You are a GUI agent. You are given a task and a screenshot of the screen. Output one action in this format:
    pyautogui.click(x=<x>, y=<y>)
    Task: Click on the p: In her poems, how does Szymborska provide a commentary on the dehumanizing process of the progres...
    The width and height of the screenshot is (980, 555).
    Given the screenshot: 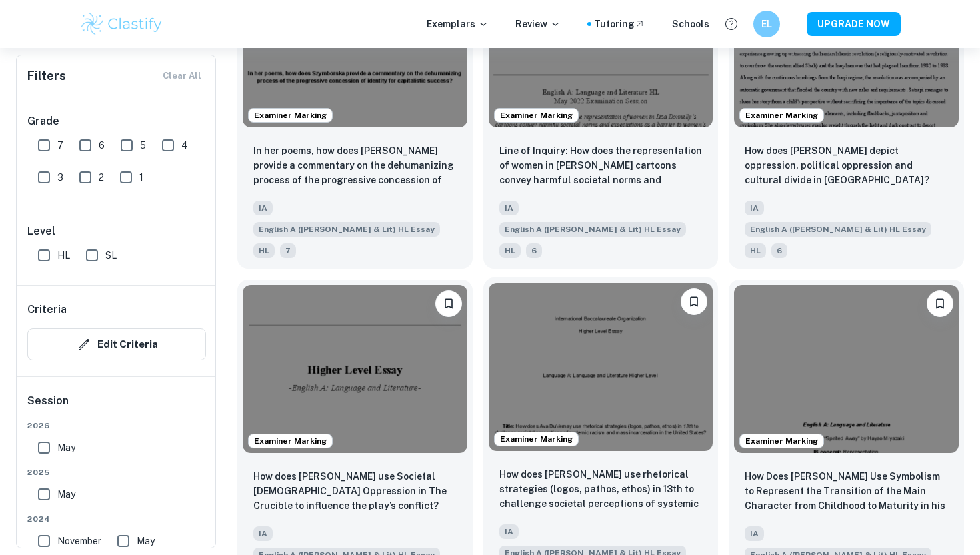 What is the action you would take?
    pyautogui.click(x=355, y=166)
    